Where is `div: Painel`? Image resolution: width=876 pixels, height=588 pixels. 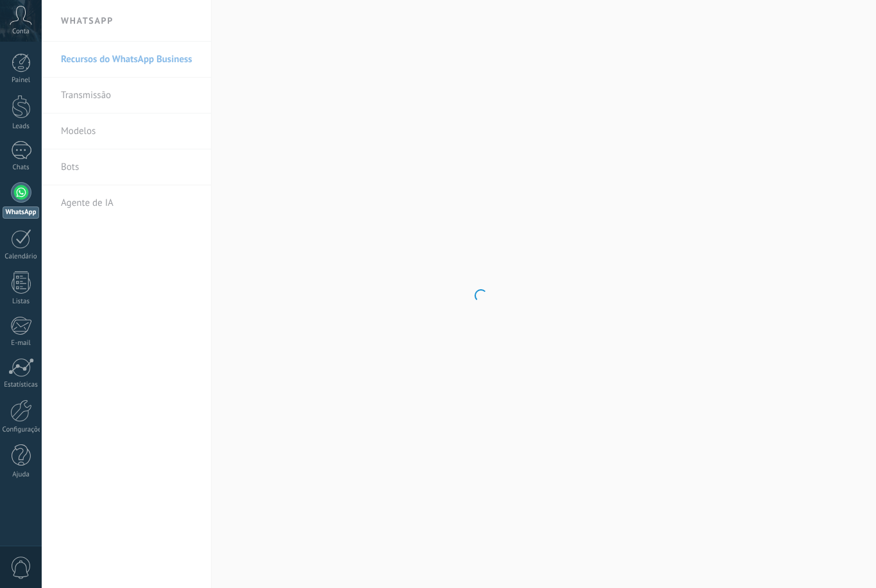
div: Painel is located at coordinates (21, 80).